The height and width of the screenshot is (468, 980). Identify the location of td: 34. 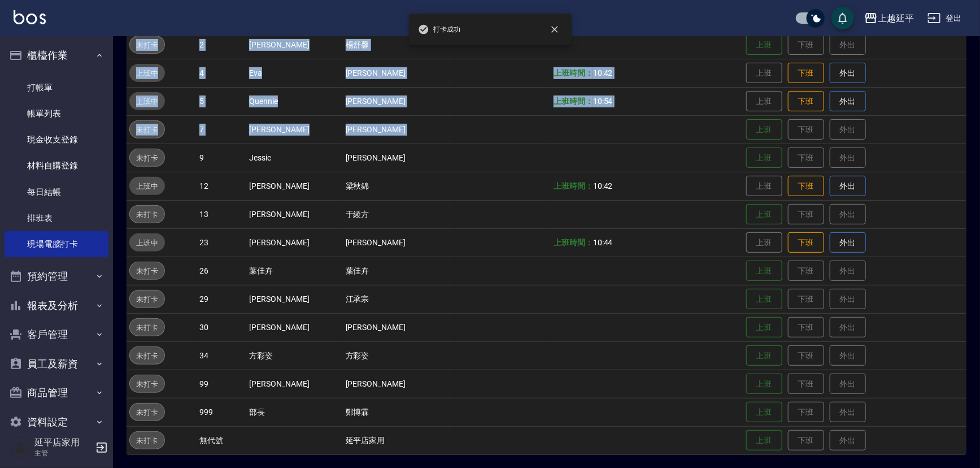
(222, 356).